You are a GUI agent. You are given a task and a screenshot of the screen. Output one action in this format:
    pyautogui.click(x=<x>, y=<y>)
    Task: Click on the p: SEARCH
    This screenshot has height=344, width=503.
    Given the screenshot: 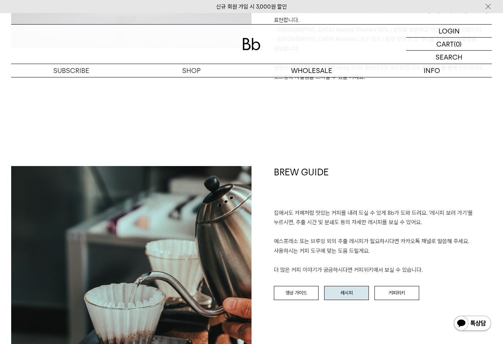 What is the action you would take?
    pyautogui.click(x=449, y=57)
    